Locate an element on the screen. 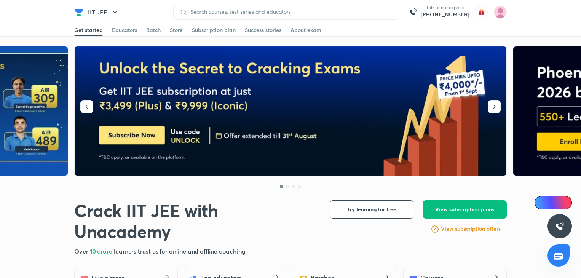  button: View subscription plans is located at coordinates (465, 209).